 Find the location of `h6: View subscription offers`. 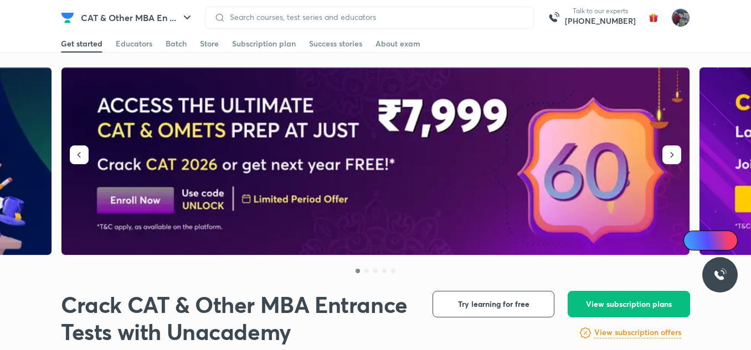

h6: View subscription offers is located at coordinates (637, 333).